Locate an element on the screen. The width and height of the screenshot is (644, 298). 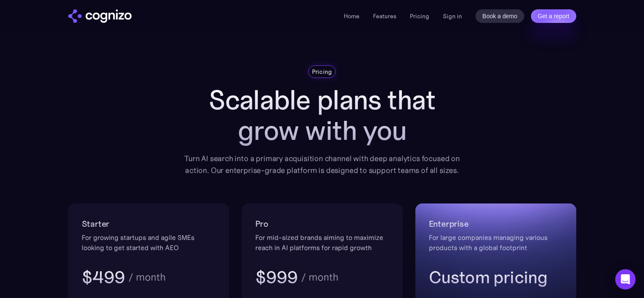
div: For growing startups and agile SMEs looking to get started with AEO is located at coordinates (148, 242).